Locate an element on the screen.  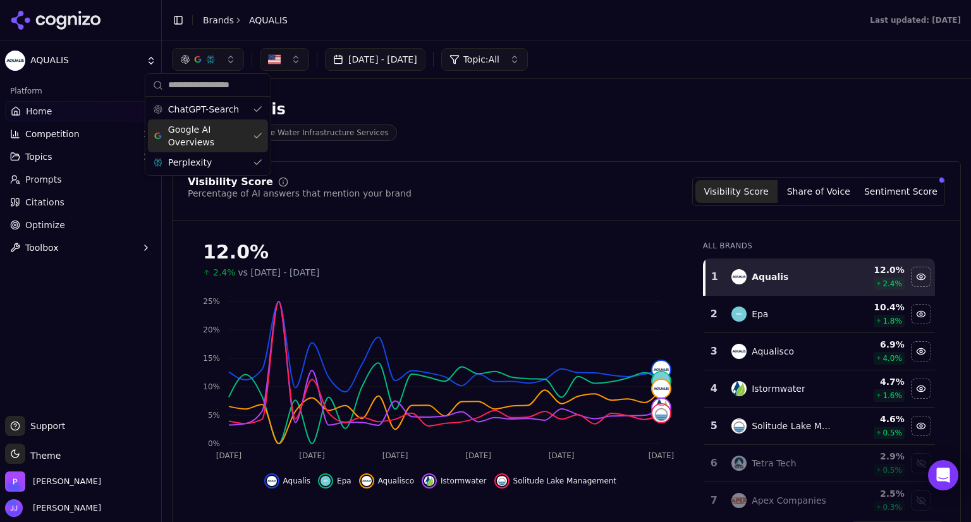
button: Visibility Score is located at coordinates (737, 192).